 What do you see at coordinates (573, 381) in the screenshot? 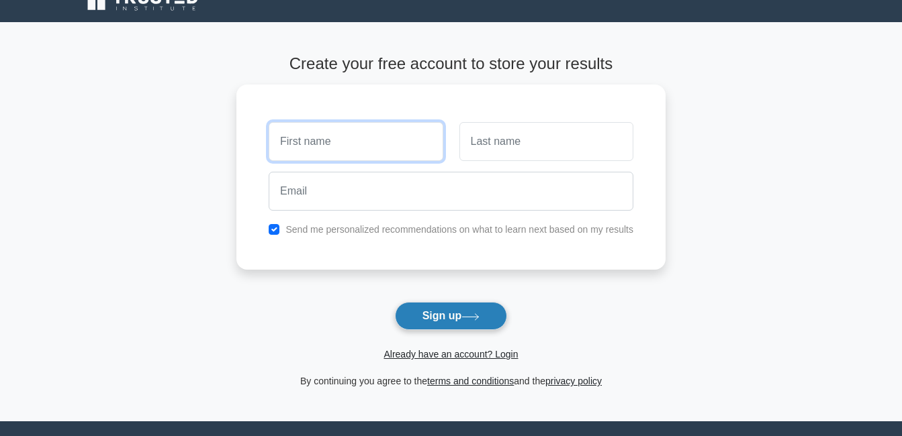
I see `a: privacy policy` at bounding box center [573, 381].